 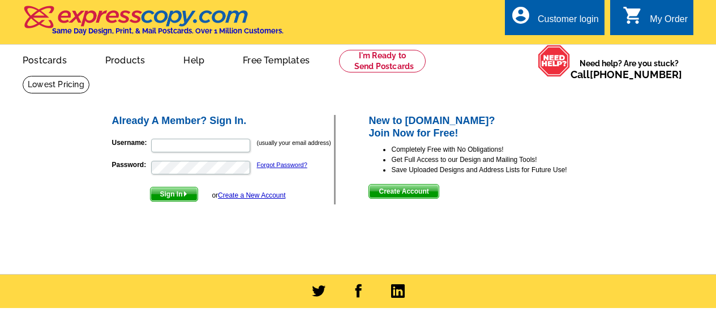 What do you see at coordinates (125, 59) in the screenshot?
I see `a: Products` at bounding box center [125, 59].